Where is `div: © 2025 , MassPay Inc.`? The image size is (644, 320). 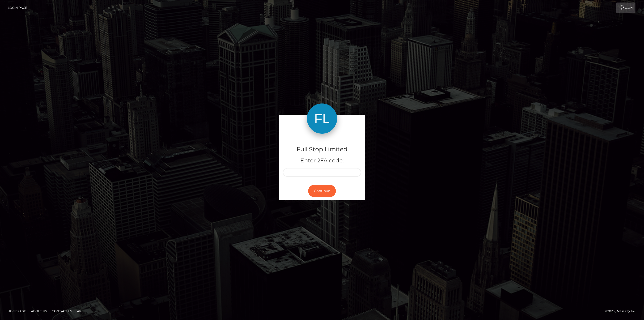
div: © 2025 , MassPay Inc. is located at coordinates (622, 311).